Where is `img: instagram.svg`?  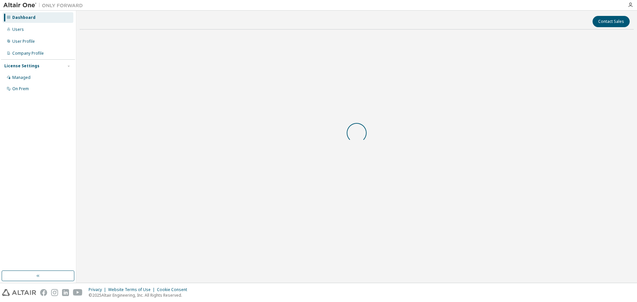 img: instagram.svg is located at coordinates (54, 293).